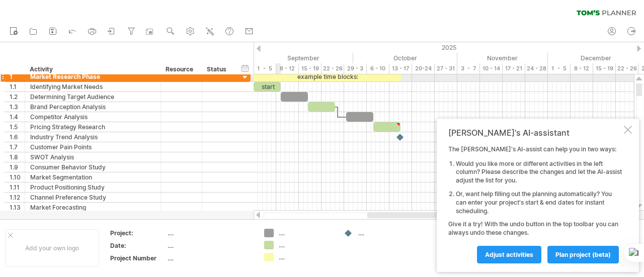 Image resolution: width=644 pixels, height=277 pixels. Describe the element at coordinates (218, 69) in the screenshot. I see `div: Status` at that location.